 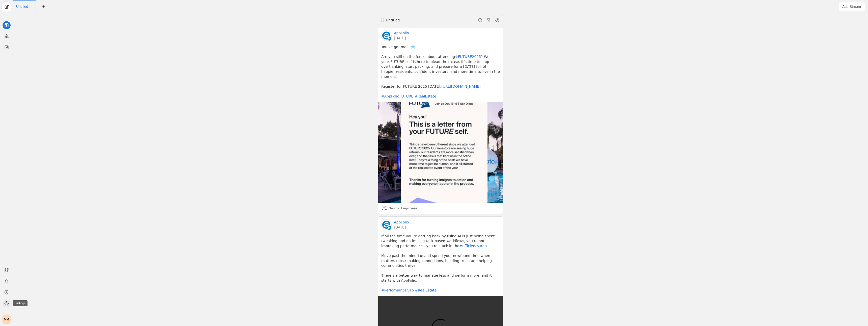 I want to click on img: undefined, so click(x=440, y=153).